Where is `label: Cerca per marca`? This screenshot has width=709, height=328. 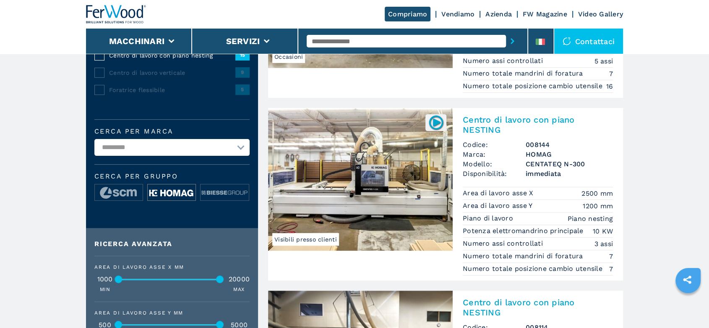 label: Cerca per marca is located at coordinates (172, 131).